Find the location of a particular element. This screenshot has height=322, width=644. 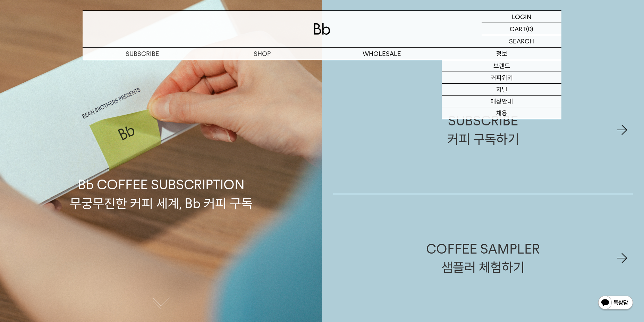

p: (0) is located at coordinates (529, 29).